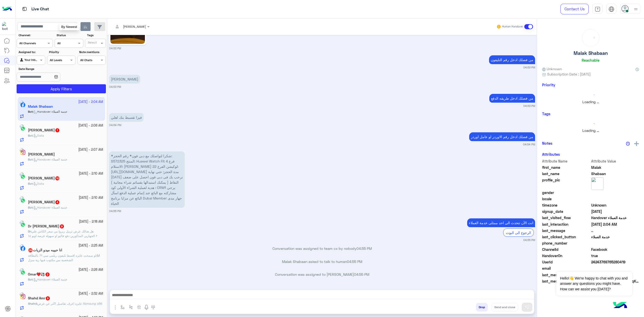 The image size is (644, 317). What do you see at coordinates (566, 268) in the screenshot?
I see `span: email` at bounding box center [566, 268].